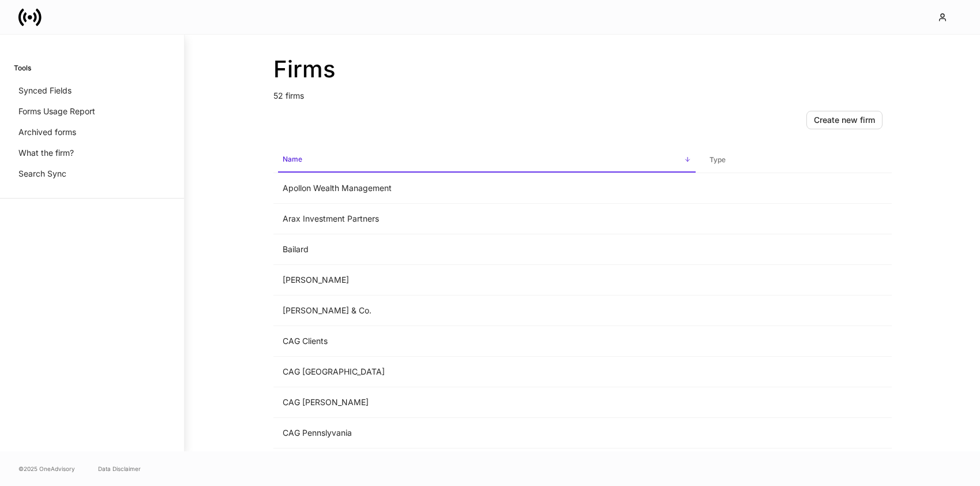 This screenshot has width=980, height=486. Describe the element at coordinates (46, 468) in the screenshot. I see `span: © 2025 OneAdvisory` at that location.